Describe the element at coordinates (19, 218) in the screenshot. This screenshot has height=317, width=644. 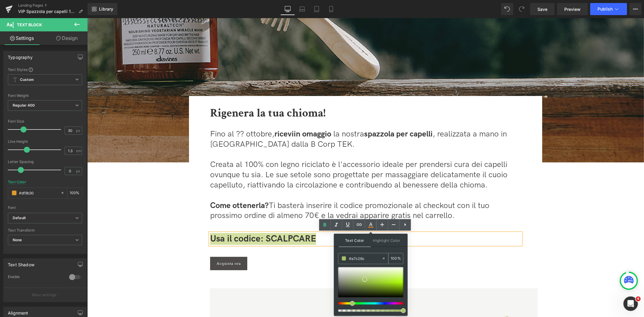
I see `i: Default` at that location.